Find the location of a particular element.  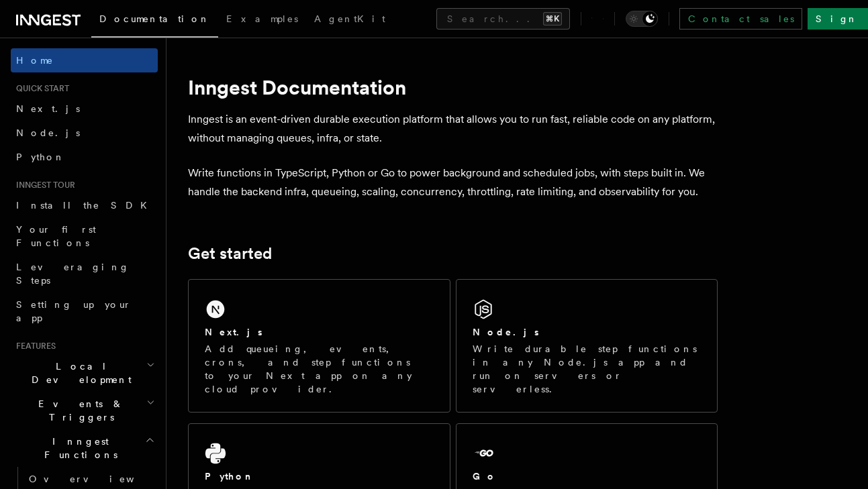

span: Leveraging Steps is located at coordinates (72, 274).